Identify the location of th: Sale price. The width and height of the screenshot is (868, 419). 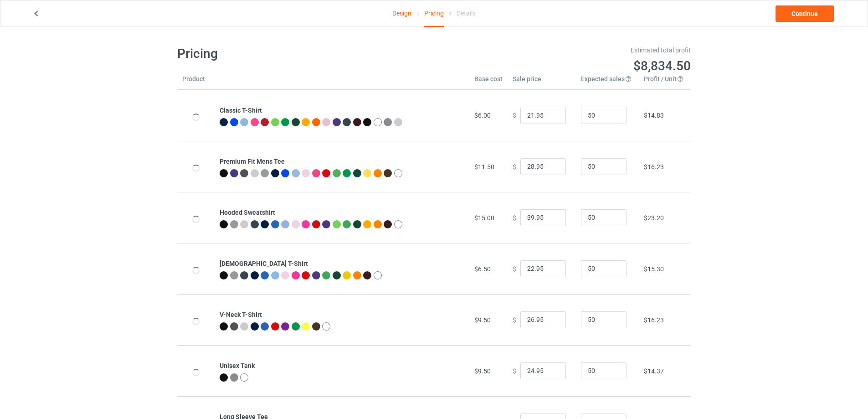
(542, 82).